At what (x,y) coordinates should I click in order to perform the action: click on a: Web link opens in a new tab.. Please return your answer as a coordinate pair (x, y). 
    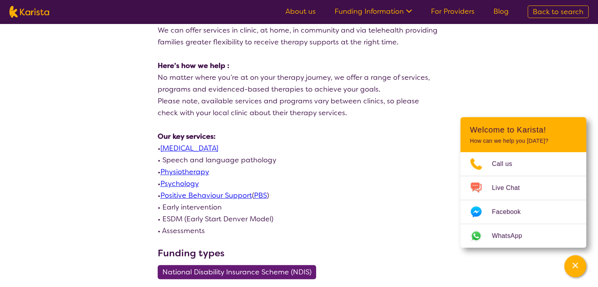
    Looking at the image, I should click on (523, 236).